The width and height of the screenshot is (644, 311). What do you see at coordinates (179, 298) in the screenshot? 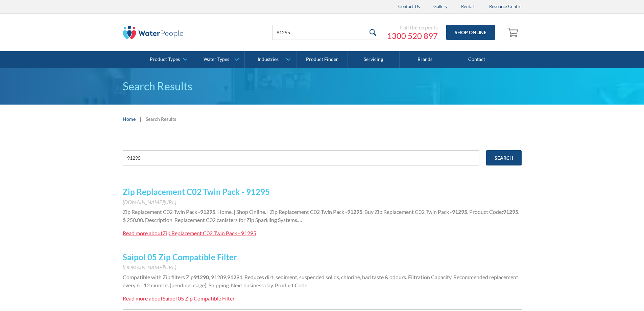
I see `a: Read more aboutSaipol 05 Zip Compatible Filter` at bounding box center [179, 298].